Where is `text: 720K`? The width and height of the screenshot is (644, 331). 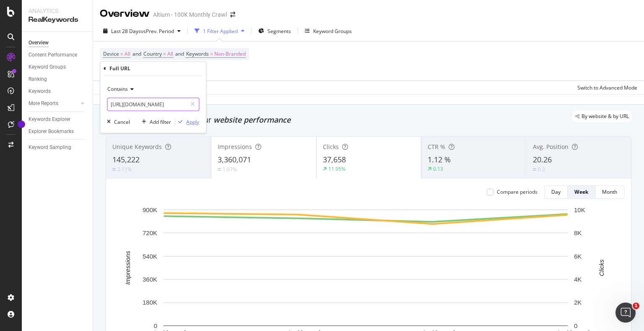
text: 720K is located at coordinates (150, 233).